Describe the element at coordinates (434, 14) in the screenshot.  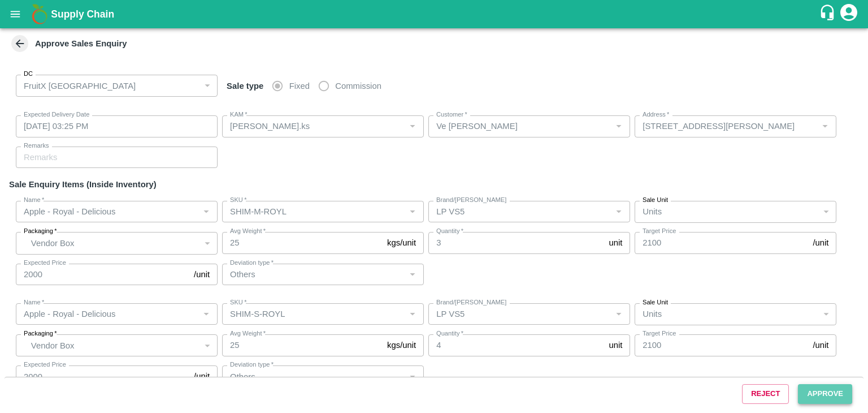
I see `a: Supply Chain` at that location.